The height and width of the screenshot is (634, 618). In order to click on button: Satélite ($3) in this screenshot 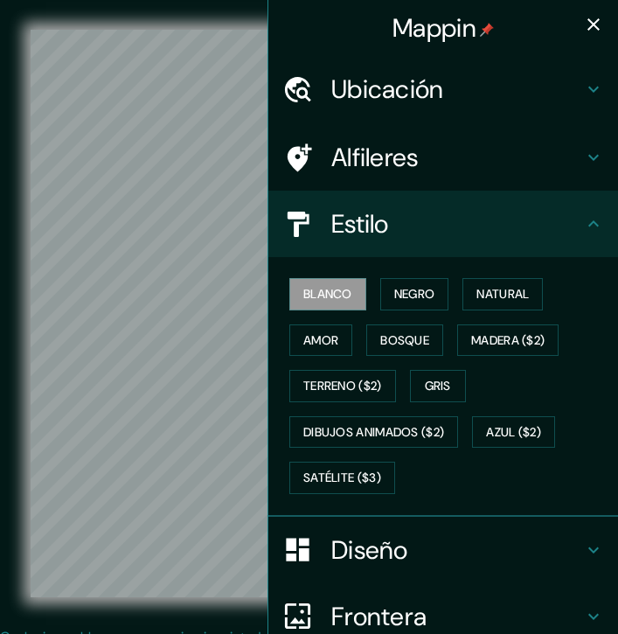, I will do `click(342, 477)`.